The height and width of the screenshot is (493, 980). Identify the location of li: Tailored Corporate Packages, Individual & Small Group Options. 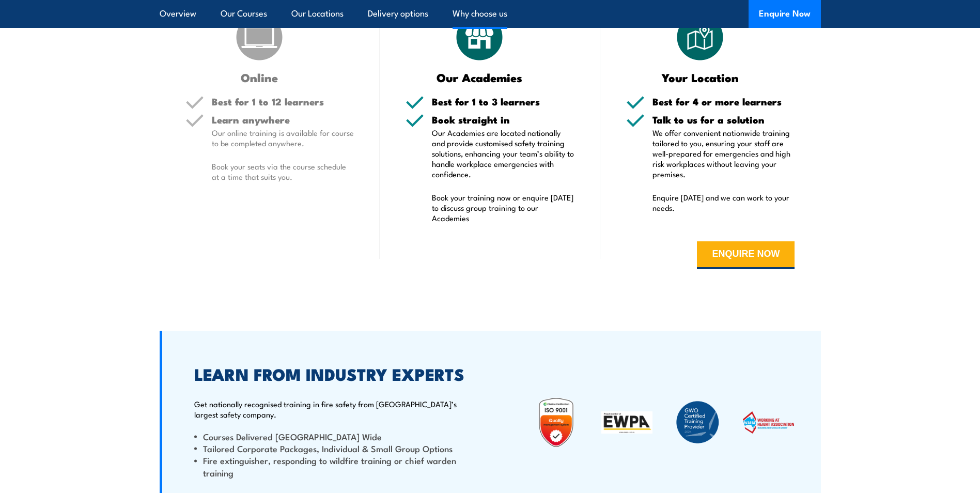
(330, 448).